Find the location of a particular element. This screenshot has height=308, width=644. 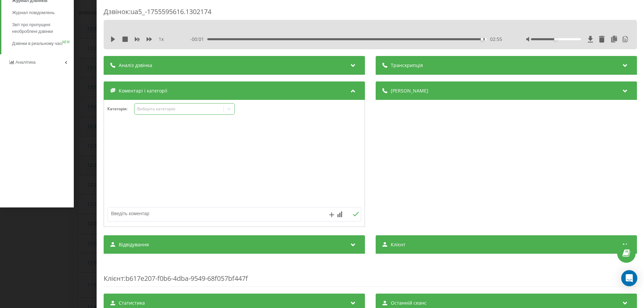

span: Аналiтика is located at coordinates (26, 62).